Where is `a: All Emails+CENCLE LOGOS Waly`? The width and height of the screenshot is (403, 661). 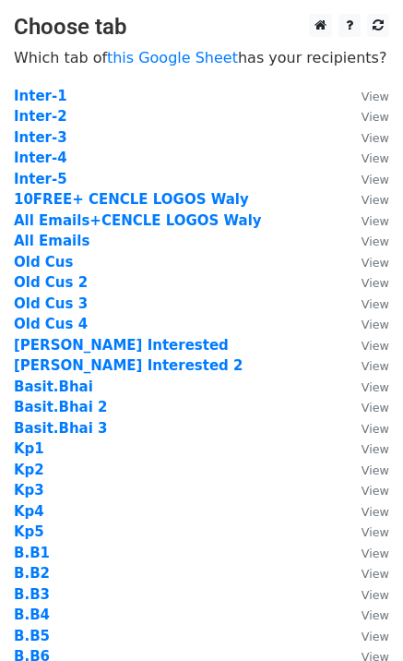
a: All Emails+CENCLE LOGOS Waly is located at coordinates (138, 221).